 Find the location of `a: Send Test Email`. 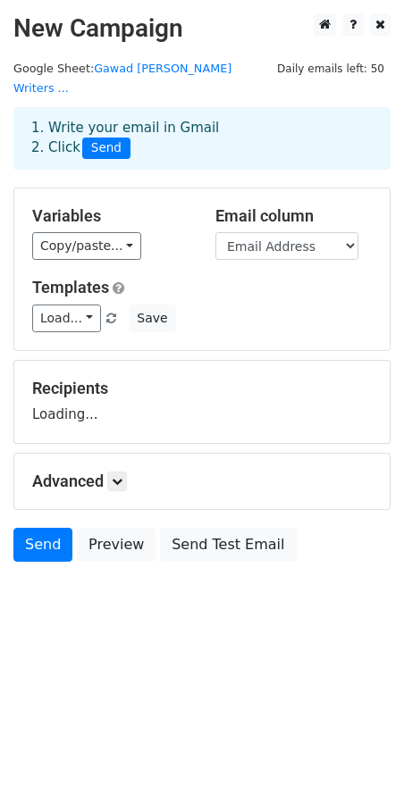

a: Send Test Email is located at coordinates (228, 545).